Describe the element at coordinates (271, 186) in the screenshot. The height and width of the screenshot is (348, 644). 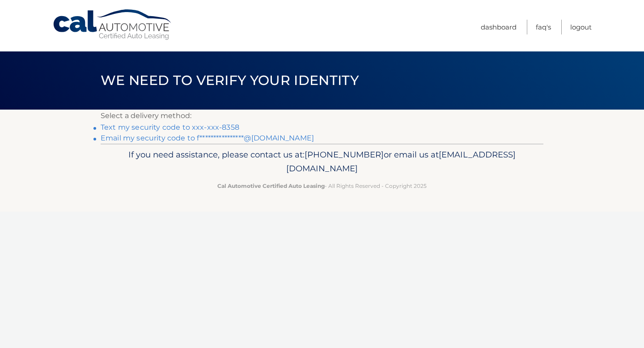
I see `strong: Cal Automotive Certified Auto Leasing` at that location.